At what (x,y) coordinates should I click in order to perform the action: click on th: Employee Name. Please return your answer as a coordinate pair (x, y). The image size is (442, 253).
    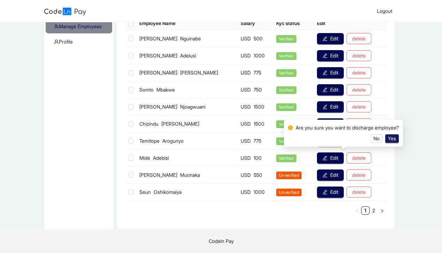
    Looking at the image, I should click on (187, 23).